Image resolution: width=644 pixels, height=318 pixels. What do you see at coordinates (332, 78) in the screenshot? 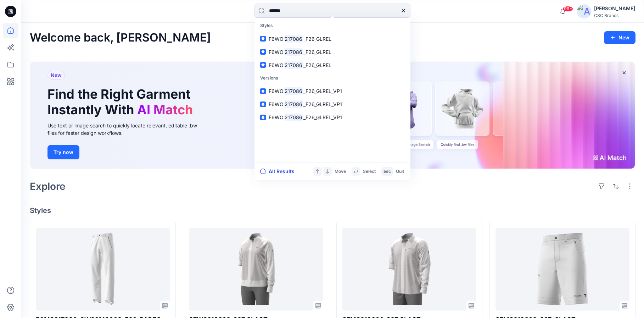
I see `p: Versions` at bounding box center [332, 78].